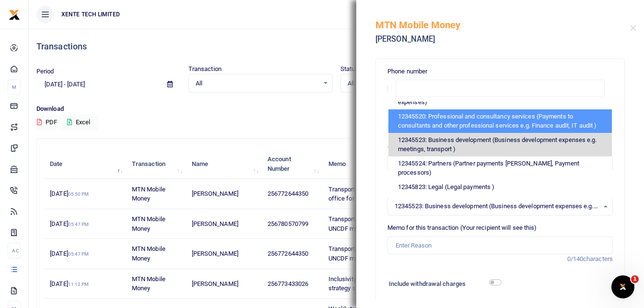 This screenshot has height=308, width=644. Describe the element at coordinates (287, 224) in the screenshot. I see `span: 256780570799` at that location.